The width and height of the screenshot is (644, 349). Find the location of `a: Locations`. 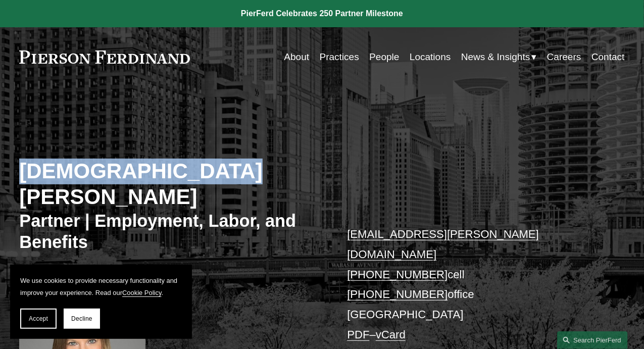

a: Locations is located at coordinates (430, 57).